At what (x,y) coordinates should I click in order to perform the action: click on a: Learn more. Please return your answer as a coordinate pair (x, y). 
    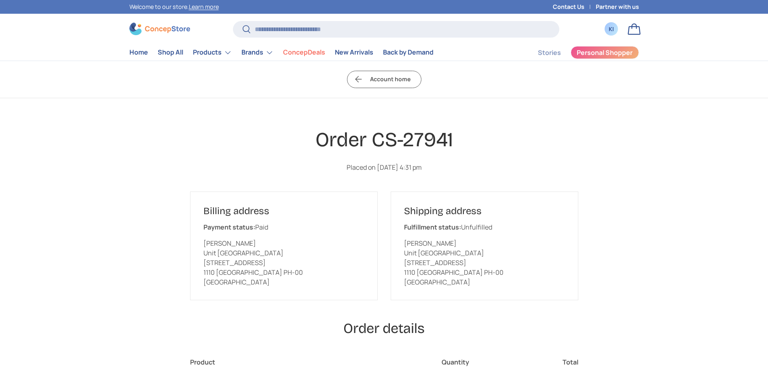
    Looking at the image, I should click on (204, 6).